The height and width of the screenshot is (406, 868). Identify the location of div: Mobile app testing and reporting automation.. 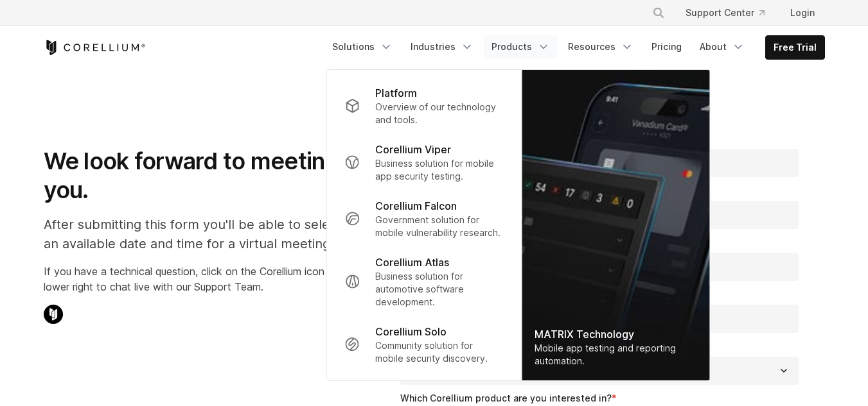
(615, 355).